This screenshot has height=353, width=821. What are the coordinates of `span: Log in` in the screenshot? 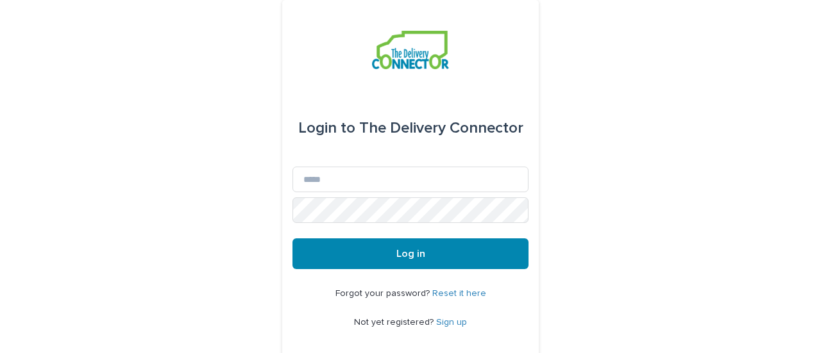 It's located at (410, 254).